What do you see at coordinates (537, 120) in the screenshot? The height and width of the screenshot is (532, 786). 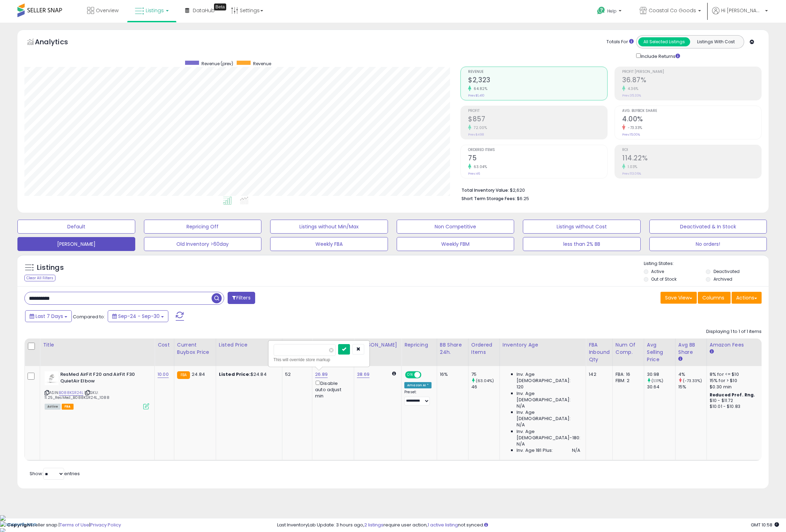 I see `h2: $857` at bounding box center [537, 120].